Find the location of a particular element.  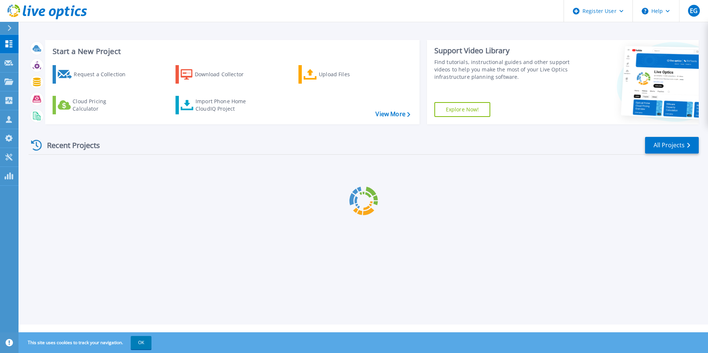

a: Cloud Pricing Calculator is located at coordinates (94, 105).